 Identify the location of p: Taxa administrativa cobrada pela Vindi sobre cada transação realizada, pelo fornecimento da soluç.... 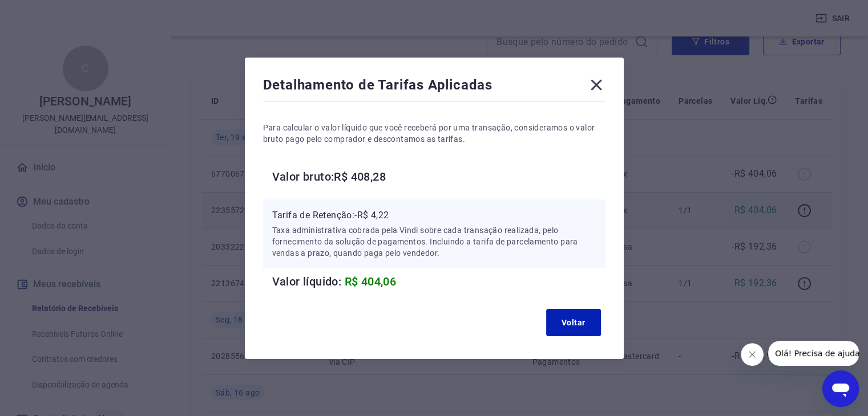
(434, 241).